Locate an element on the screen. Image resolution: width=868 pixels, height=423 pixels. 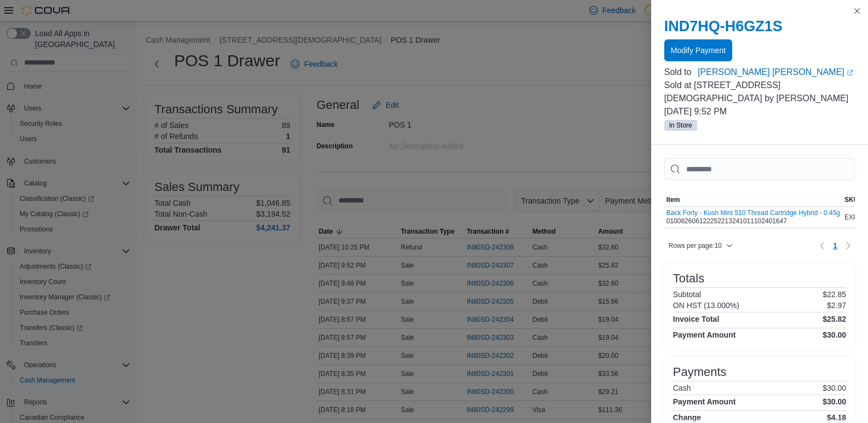
button: Modify Payment is located at coordinates (698, 50).